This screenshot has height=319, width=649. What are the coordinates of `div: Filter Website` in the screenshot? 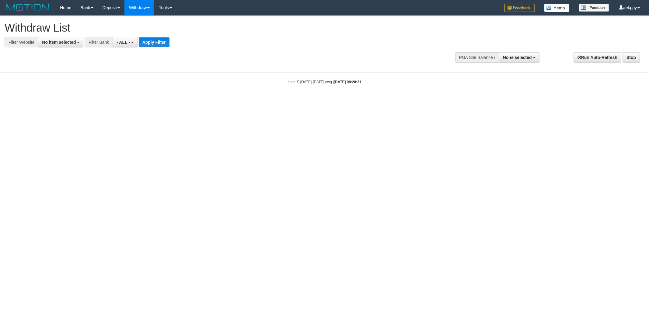 It's located at (21, 42).